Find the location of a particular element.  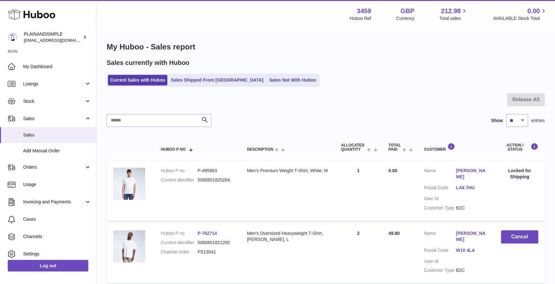

span: Usage is located at coordinates (57, 184).